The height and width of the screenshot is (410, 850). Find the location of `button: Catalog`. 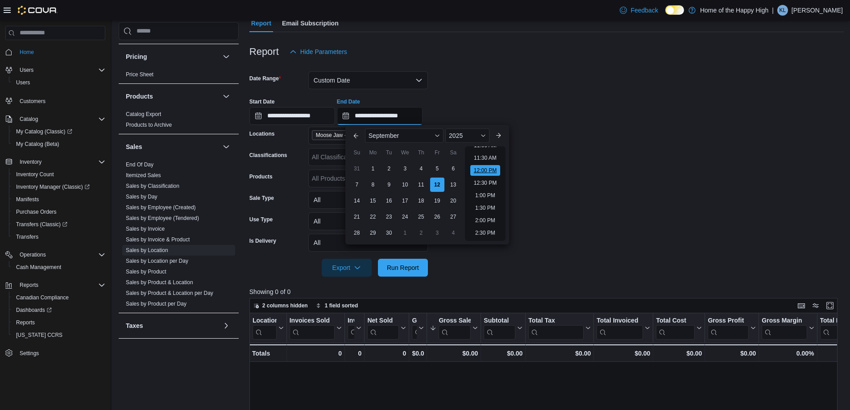

button: Catalog is located at coordinates (29, 119).